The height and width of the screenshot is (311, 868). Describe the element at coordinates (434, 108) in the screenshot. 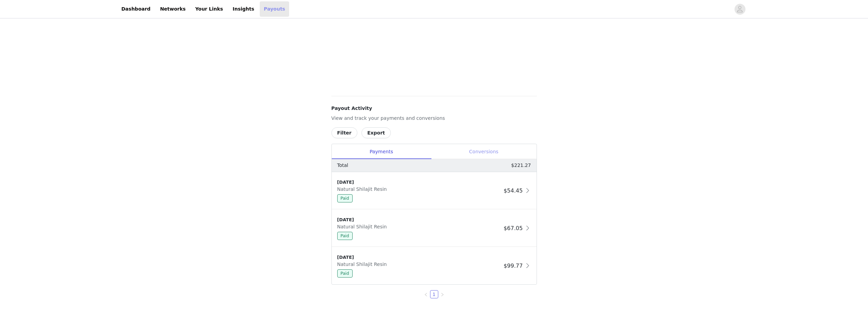

I see `h4: Payout Activity` at that location.